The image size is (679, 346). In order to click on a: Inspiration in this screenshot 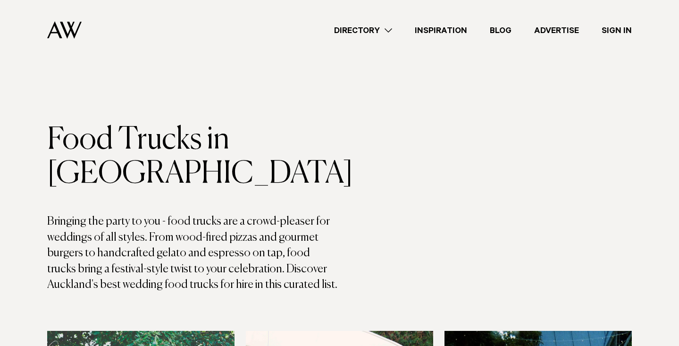, I will do `click(441, 30)`.